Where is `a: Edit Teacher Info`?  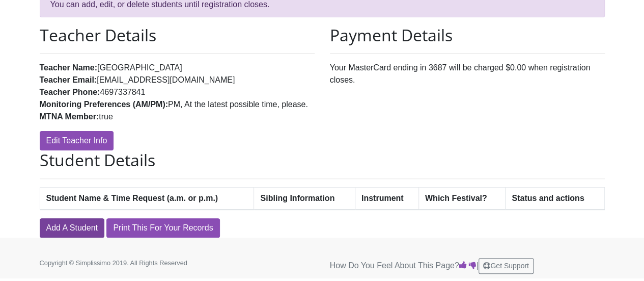
a: Edit Teacher Info is located at coordinates (77, 141).